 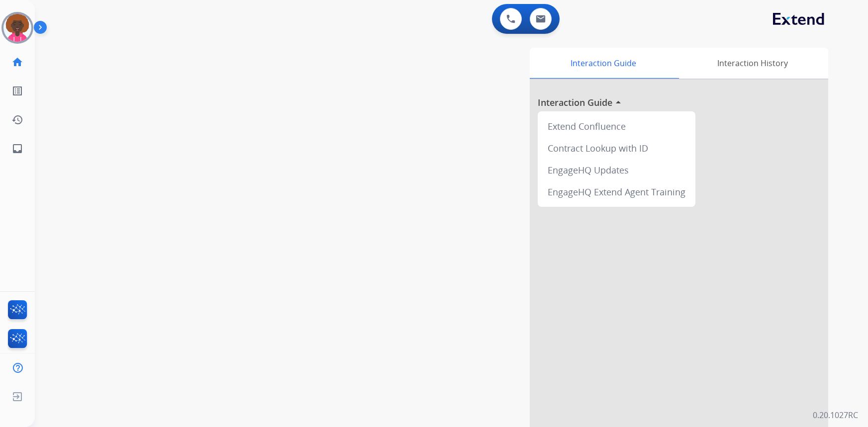 What do you see at coordinates (17, 62) in the screenshot?
I see `mat-icon: home` at bounding box center [17, 62].